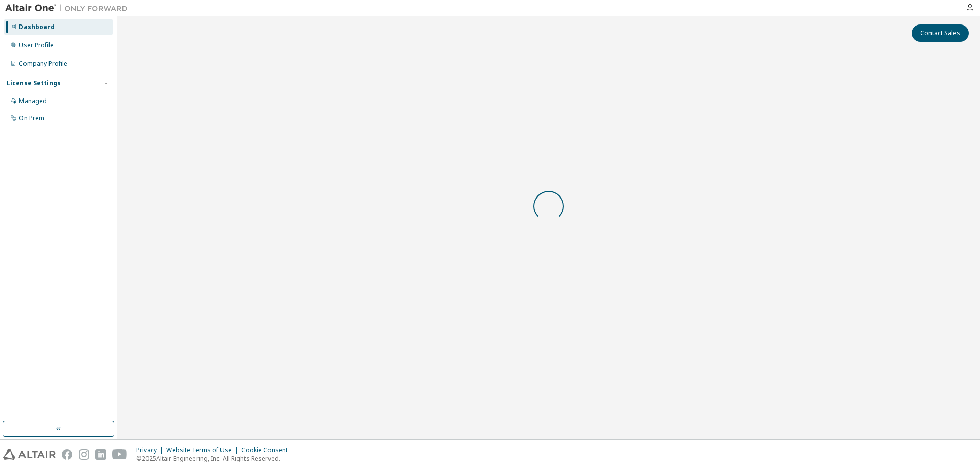  What do you see at coordinates (37, 27) in the screenshot?
I see `div: Dashboard` at bounding box center [37, 27].